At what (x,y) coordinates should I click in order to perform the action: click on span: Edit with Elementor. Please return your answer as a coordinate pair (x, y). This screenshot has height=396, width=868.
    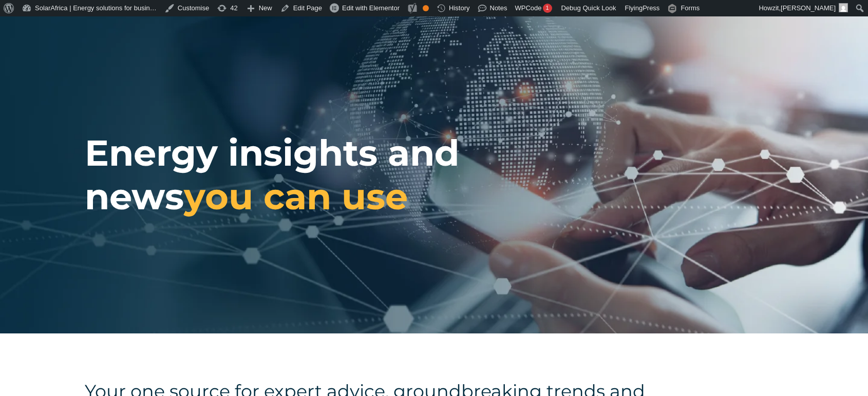
    Looking at the image, I should click on (371, 7).